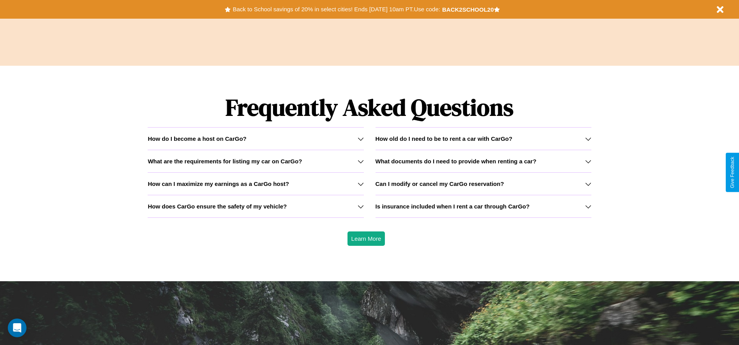  Describe the element at coordinates (217, 206) in the screenshot. I see `h3: How does CarGo ensure the safety of my vehicle?` at that location.